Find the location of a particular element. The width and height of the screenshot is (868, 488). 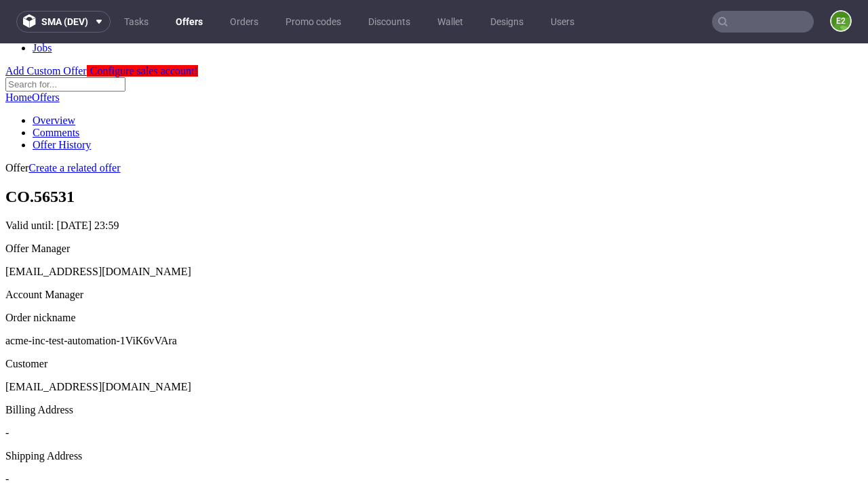

a: Discounts is located at coordinates (389, 22).